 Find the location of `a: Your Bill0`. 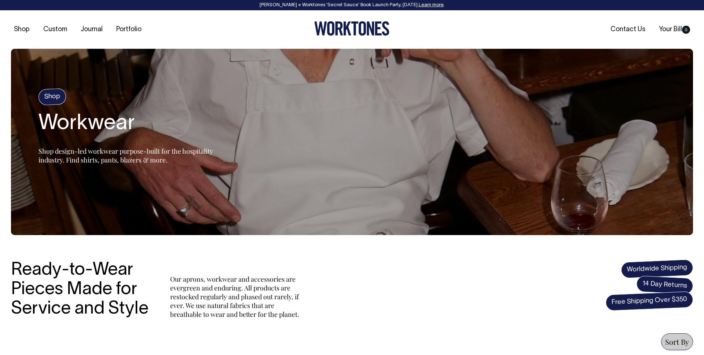

a: Your Bill0 is located at coordinates (674, 29).